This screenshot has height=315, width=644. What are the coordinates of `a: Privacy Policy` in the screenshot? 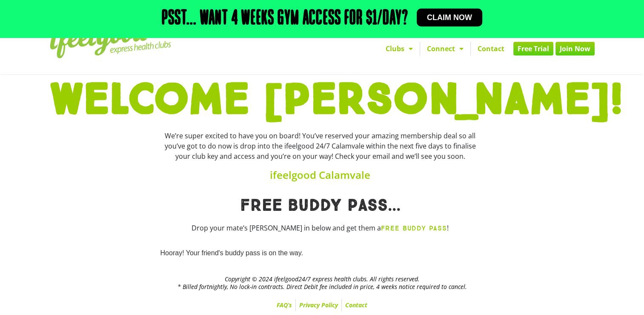 It's located at (319, 305).